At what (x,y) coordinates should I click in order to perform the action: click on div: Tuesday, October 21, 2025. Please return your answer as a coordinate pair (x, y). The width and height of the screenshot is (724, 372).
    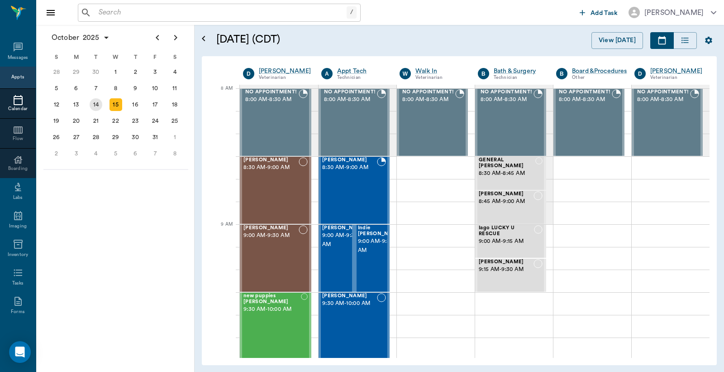
    Looking at the image, I should click on (96, 121).